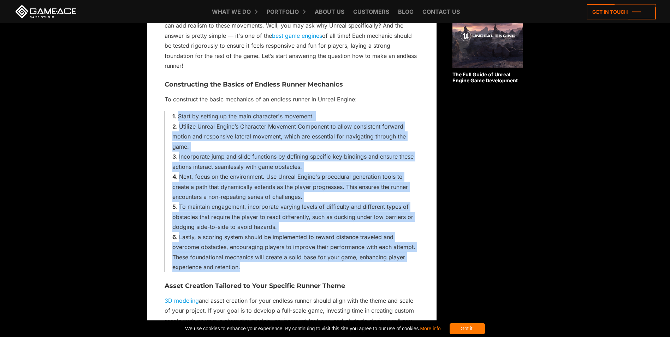 The height and width of the screenshot is (337, 670). Describe the element at coordinates (296, 187) in the screenshot. I see `li: Next, focus on the environment. Use Unreal Engine's procedural generation tools to create a path ...` at that location.